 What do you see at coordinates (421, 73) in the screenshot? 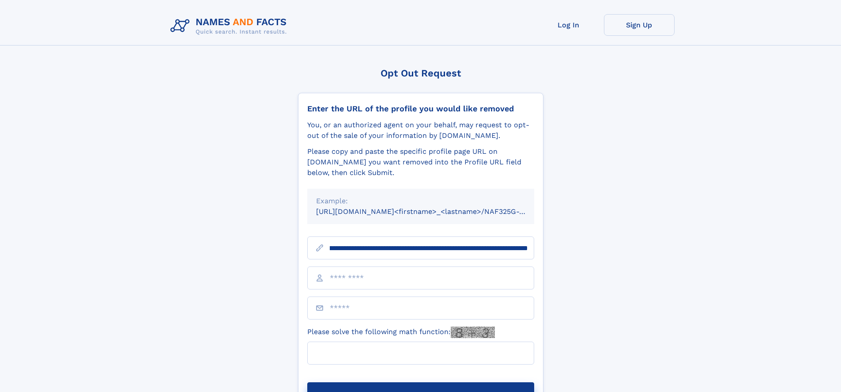
I see `div: Opt Out Request` at bounding box center [421, 73].